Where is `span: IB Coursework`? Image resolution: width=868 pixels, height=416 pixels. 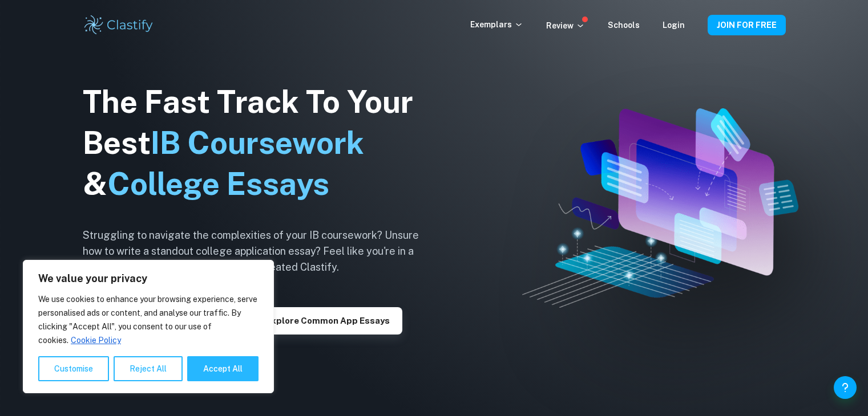
span: IB Coursework is located at coordinates (257, 143).